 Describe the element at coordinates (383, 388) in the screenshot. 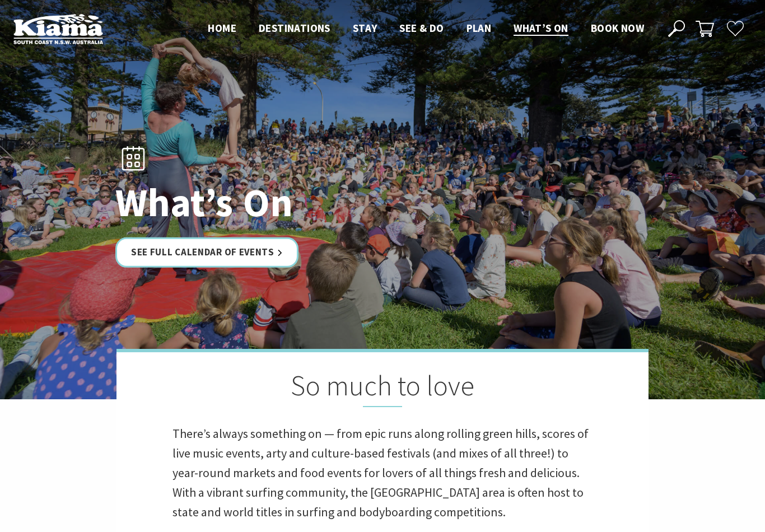

I see `h2: So much to love` at that location.